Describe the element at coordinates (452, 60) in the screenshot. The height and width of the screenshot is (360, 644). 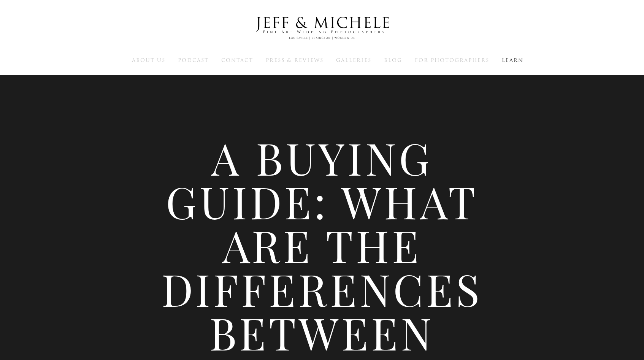
I see `a: For Photographers` at that location.